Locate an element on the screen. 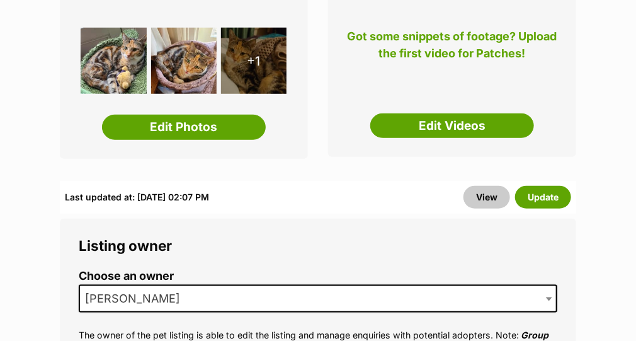 Image resolution: width=636 pixels, height=341 pixels. a: Edit Photos is located at coordinates (184, 127).